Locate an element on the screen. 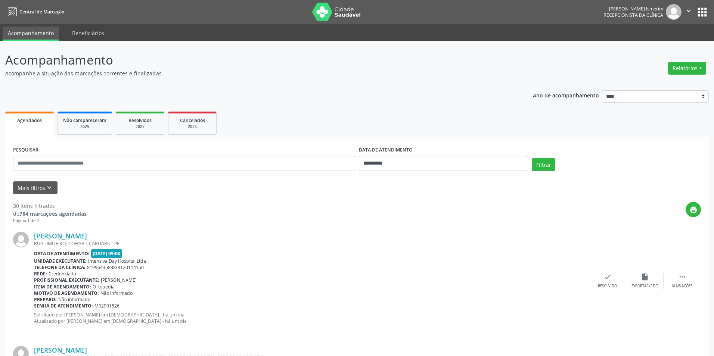 The height and width of the screenshot is (356, 714). button: Filtrar is located at coordinates (543, 165).